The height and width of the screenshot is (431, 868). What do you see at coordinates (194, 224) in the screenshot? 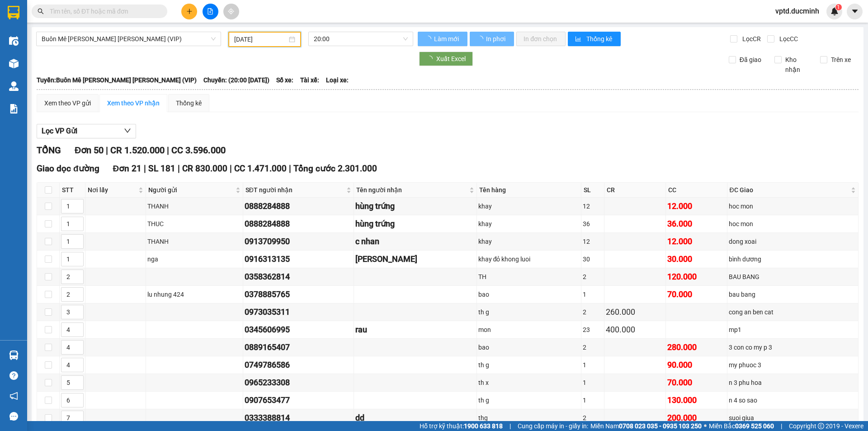
I see `div: THUC` at bounding box center [194, 224].